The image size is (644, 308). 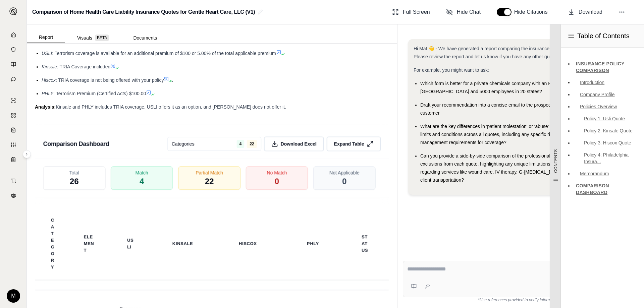 What do you see at coordinates (13, 35) in the screenshot?
I see `a: Home` at bounding box center [13, 35].